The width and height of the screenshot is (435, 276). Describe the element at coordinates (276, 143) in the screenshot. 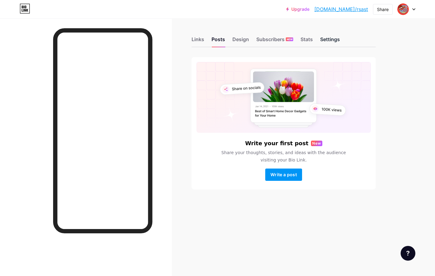

I see `h6: Write your first post` at that location.